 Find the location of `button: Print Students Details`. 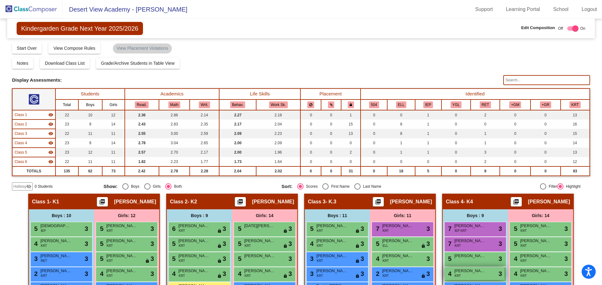

button: Print Students Details is located at coordinates (102, 202).